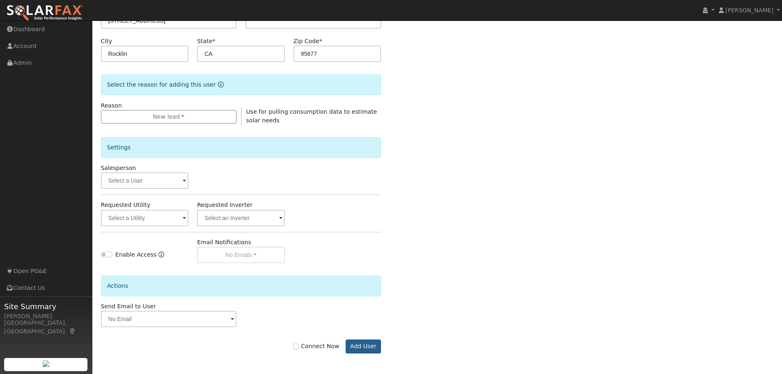  I want to click on input: Select a Utility, so click(145, 218).